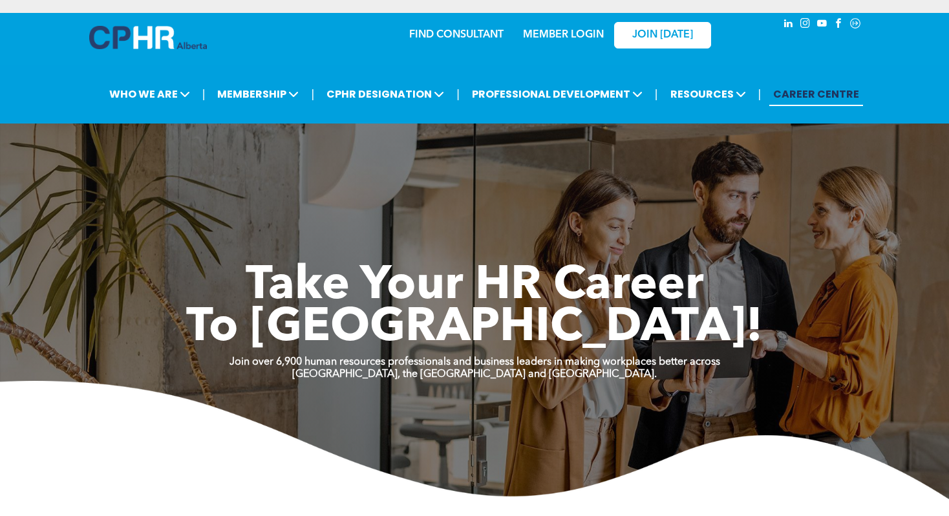 Image resolution: width=949 pixels, height=516 pixels. Describe the element at coordinates (822, 25) in the screenshot. I see `a: youtube` at that location.